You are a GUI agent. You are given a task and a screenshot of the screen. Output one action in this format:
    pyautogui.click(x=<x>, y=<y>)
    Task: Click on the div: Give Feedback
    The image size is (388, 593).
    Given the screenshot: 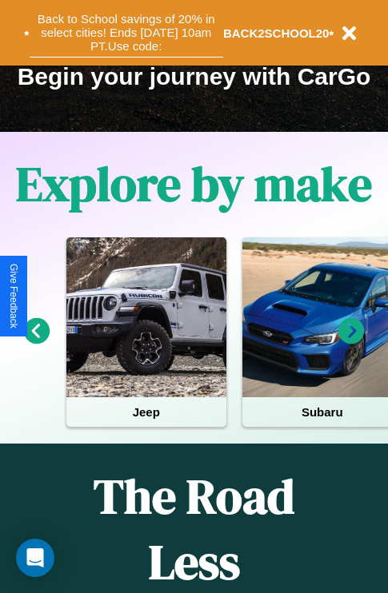 What is the action you would take?
    pyautogui.click(x=14, y=296)
    